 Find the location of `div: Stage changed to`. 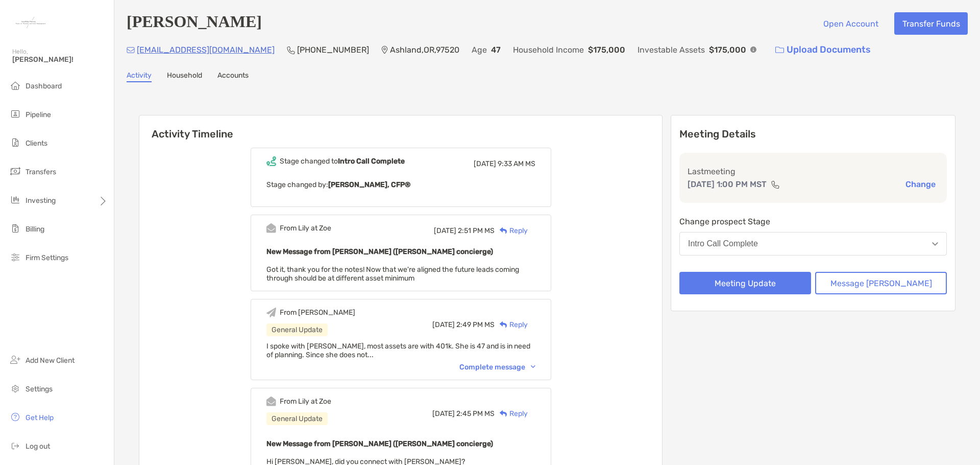

div: Stage changed to is located at coordinates (342, 161).